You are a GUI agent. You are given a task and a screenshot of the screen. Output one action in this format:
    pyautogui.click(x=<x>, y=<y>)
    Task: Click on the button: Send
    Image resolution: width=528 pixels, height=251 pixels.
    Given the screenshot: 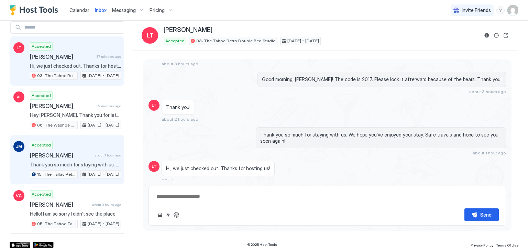 What is the action you would take?
    pyautogui.click(x=482, y=215)
    